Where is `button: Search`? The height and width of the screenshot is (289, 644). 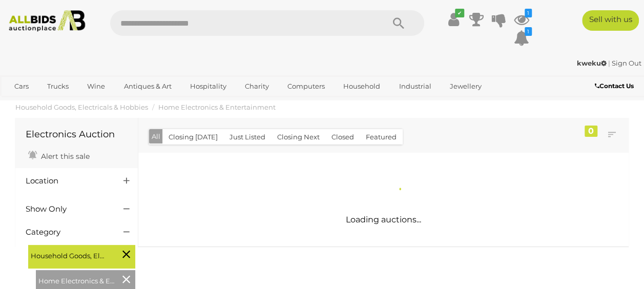
button: Search is located at coordinates (399, 23).